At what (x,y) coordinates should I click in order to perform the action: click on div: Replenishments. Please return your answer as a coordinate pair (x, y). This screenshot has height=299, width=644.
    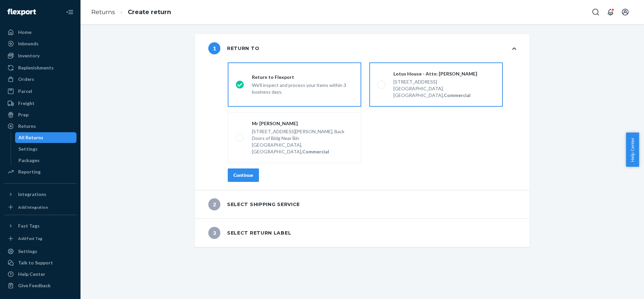
    Looking at the image, I should click on (36, 68).